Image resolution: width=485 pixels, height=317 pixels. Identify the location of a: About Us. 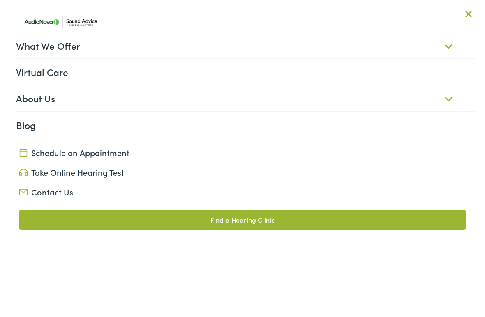
(246, 98).